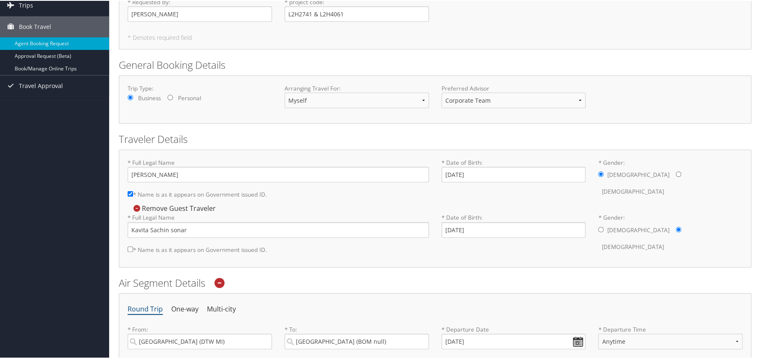 This screenshot has width=758, height=358. Describe the element at coordinates (435, 282) in the screenshot. I see `h2: Air Segment Details` at that location.